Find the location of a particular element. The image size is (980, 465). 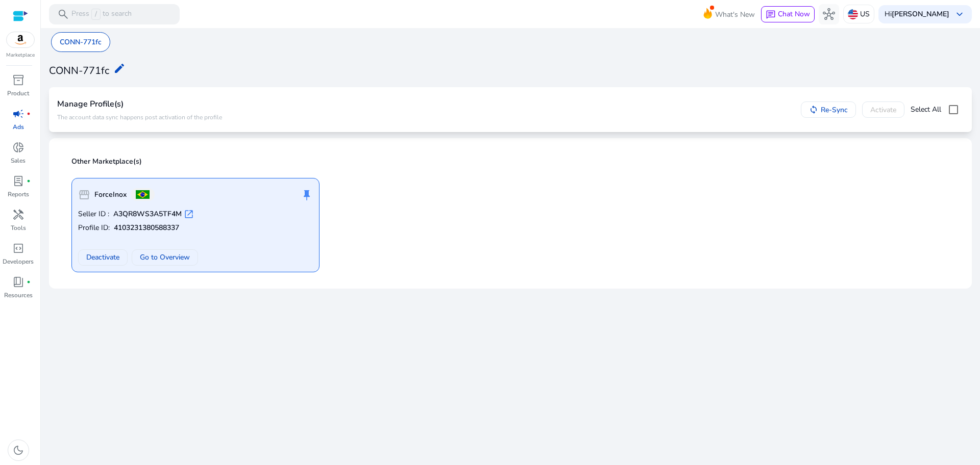

p: Marketplace is located at coordinates (20, 55).